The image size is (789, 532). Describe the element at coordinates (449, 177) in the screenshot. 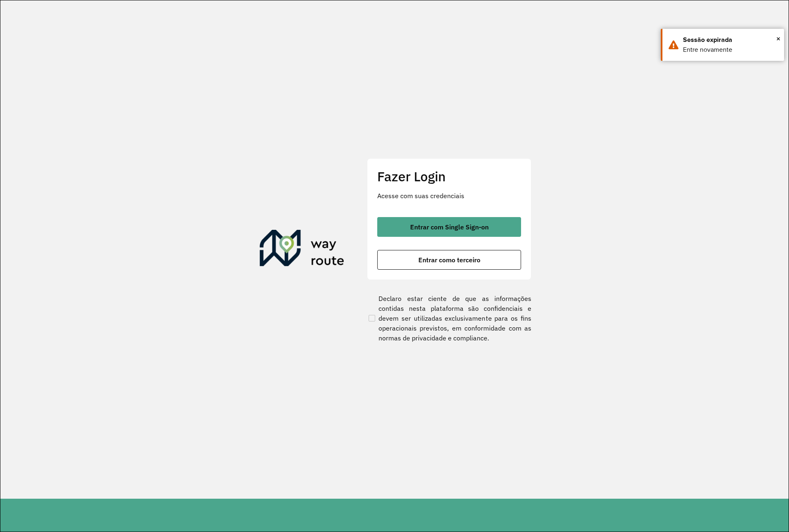

I see `h2: Fazer Login` at that location.